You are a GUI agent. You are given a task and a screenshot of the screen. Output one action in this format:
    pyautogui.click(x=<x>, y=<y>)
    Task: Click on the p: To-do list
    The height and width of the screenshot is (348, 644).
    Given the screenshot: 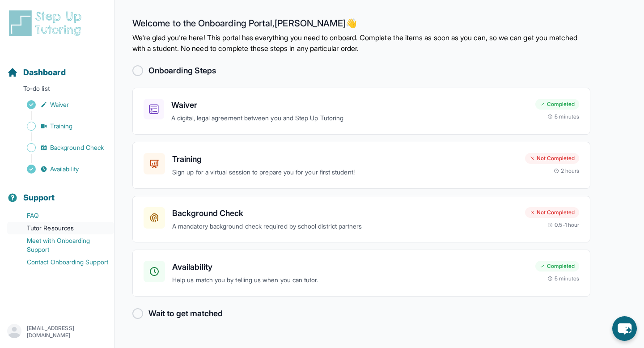 What is the action you would take?
    pyautogui.click(x=57, y=90)
    